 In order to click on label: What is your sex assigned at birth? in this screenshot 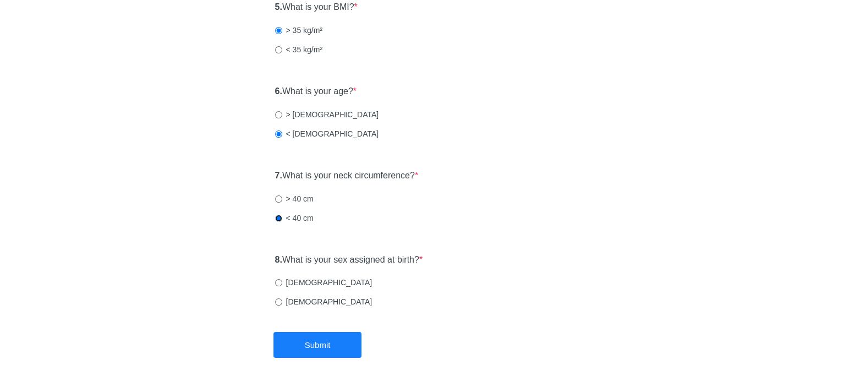, I will do `click(349, 260)`.